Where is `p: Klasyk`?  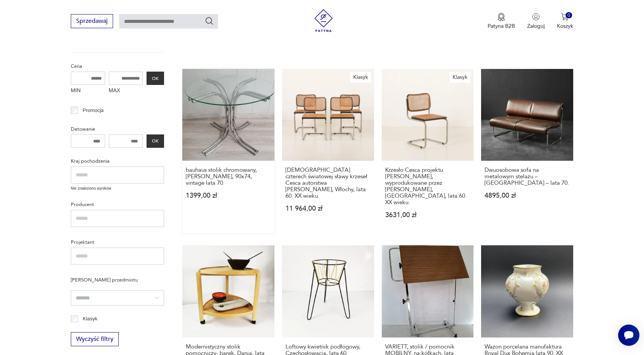 p: Klasyk is located at coordinates (90, 319).